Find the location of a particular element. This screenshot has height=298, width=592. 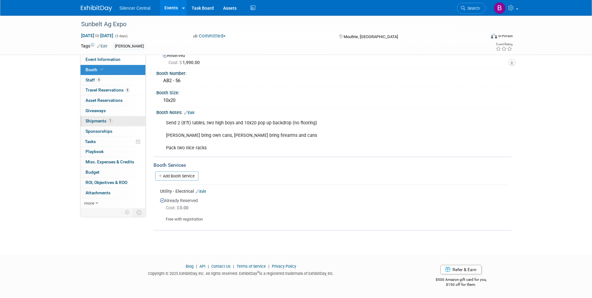

span: Staff is located at coordinates (93, 80).